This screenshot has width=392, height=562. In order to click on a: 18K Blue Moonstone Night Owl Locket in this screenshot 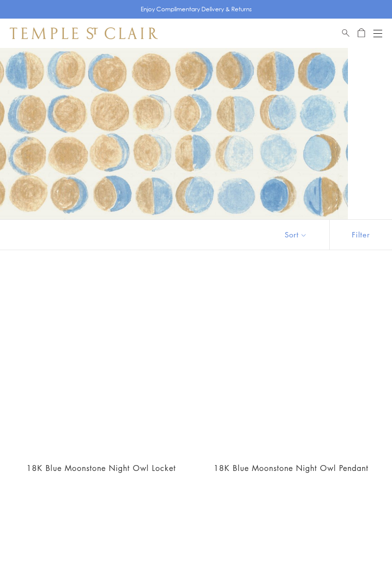, I will do `click(101, 468)`.